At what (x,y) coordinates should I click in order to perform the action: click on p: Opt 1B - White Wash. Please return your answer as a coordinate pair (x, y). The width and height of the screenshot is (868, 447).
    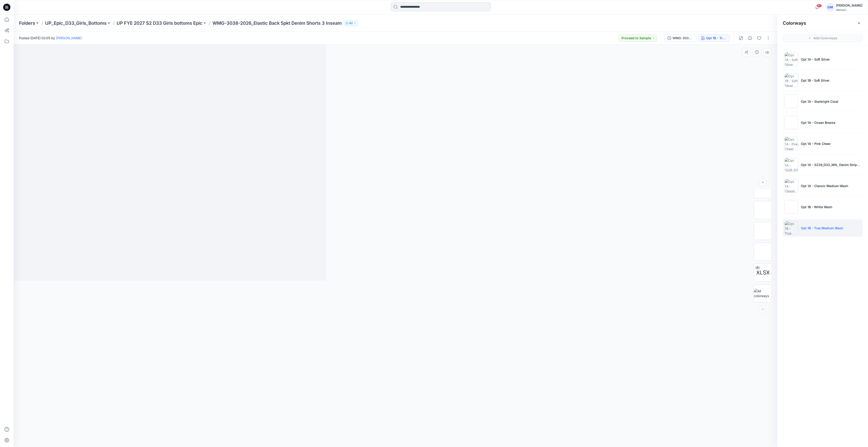
    Looking at the image, I should click on (816, 207).